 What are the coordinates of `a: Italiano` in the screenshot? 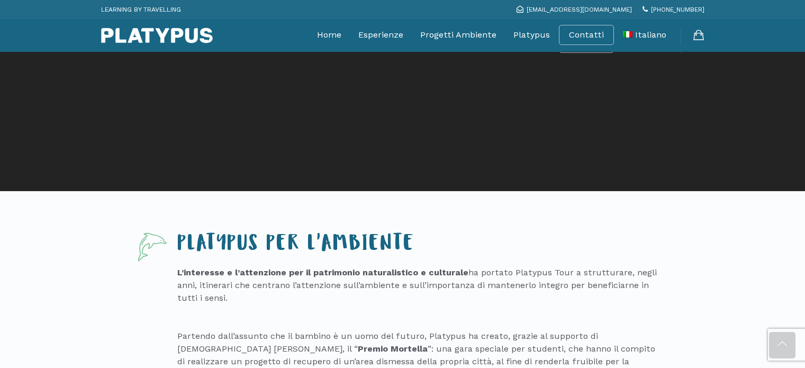 It's located at (644, 35).